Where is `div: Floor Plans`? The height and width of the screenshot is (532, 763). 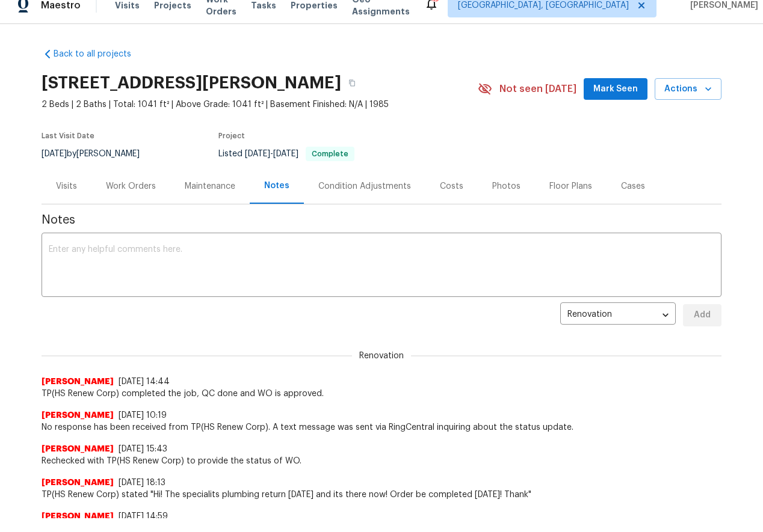 div: Floor Plans is located at coordinates (571, 187).